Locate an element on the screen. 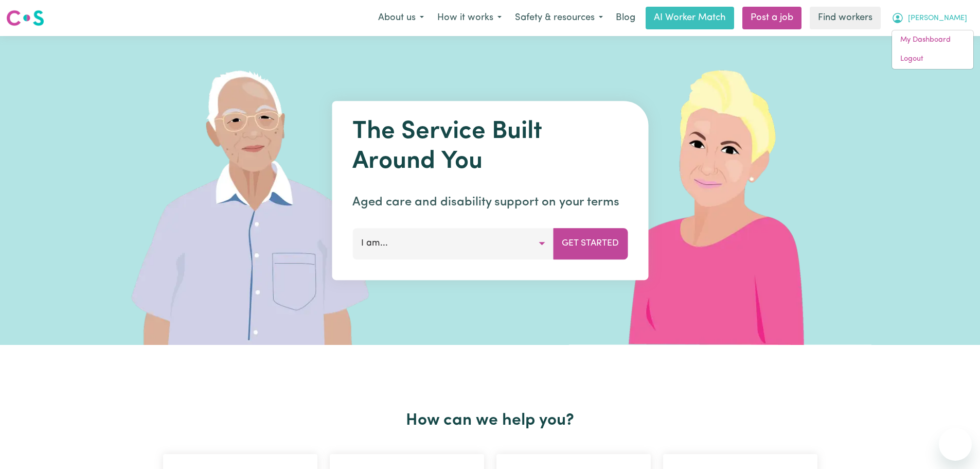  button: About us is located at coordinates (400, 18).